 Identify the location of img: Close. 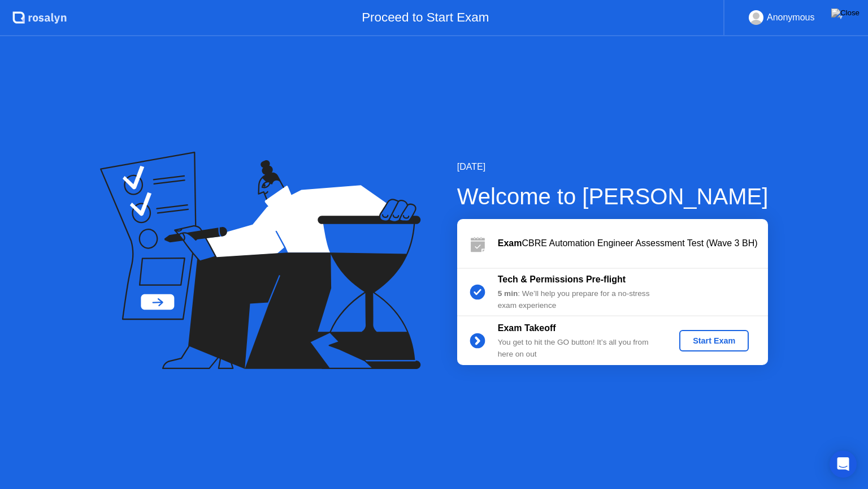
(846, 13).